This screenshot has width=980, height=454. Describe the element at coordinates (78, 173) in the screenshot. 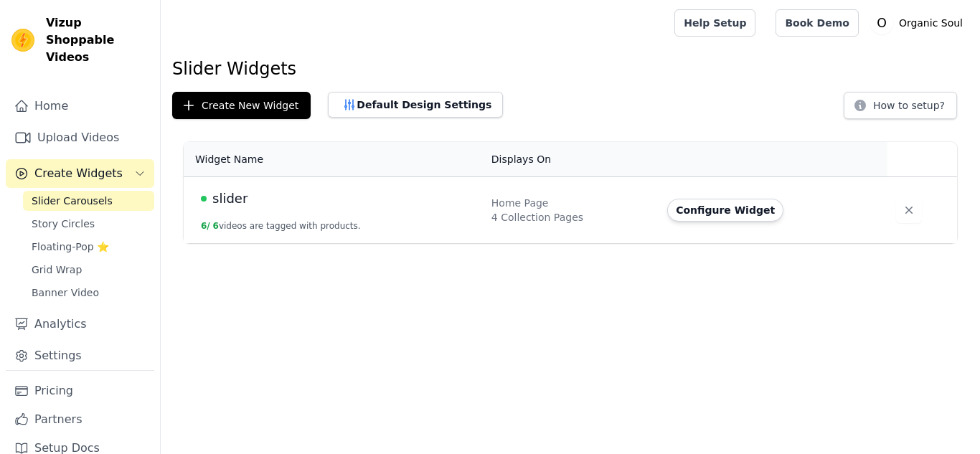

I see `span: Create Widgets` at that location.